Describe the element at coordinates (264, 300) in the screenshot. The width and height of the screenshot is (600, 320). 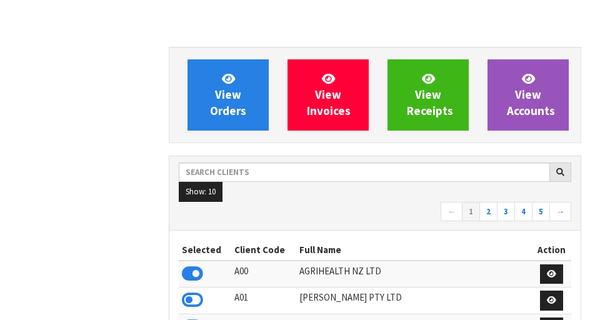
I see `td: A01` at that location.